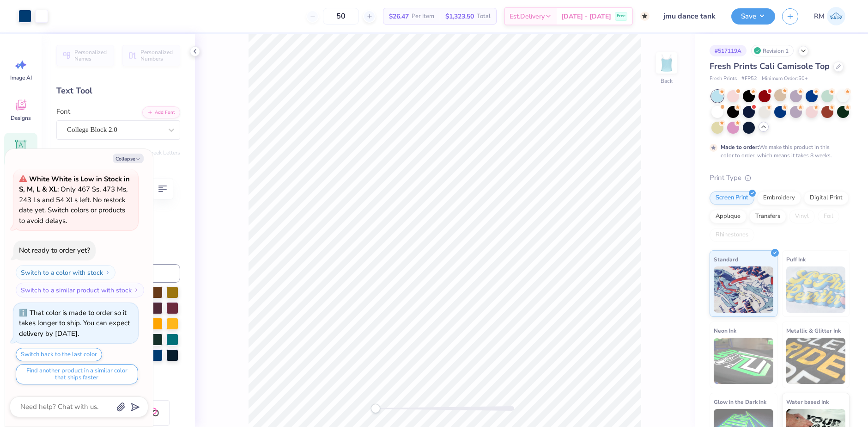 This screenshot has height=427, width=868. I want to click on div: Applique, so click(728, 216).